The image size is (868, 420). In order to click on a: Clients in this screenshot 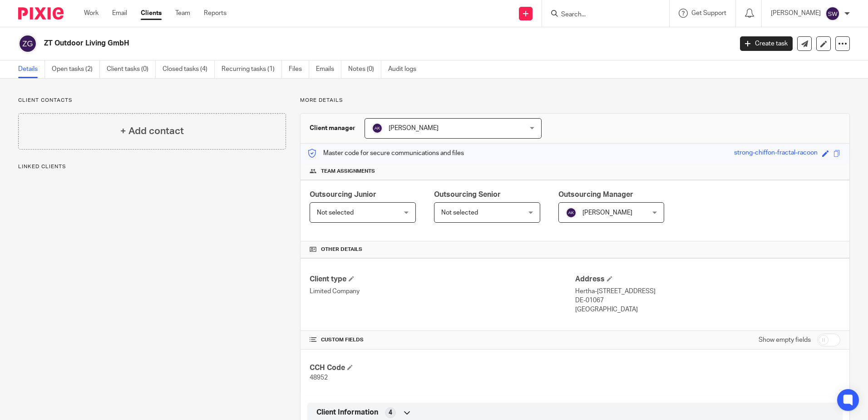, I will do `click(151, 13)`.